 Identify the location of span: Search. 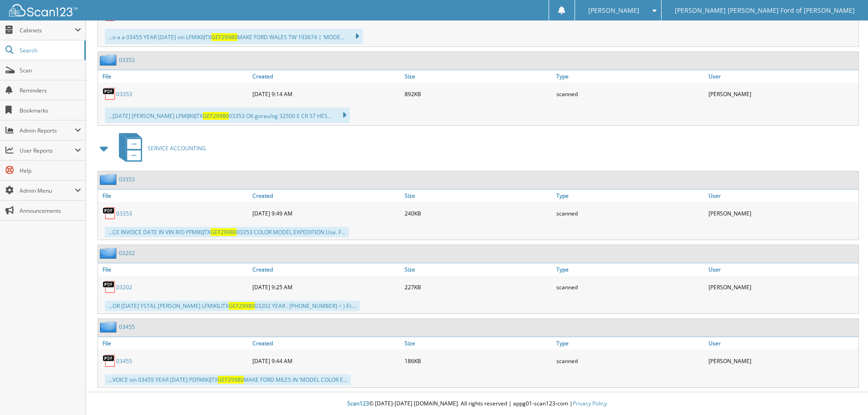
(50, 50).